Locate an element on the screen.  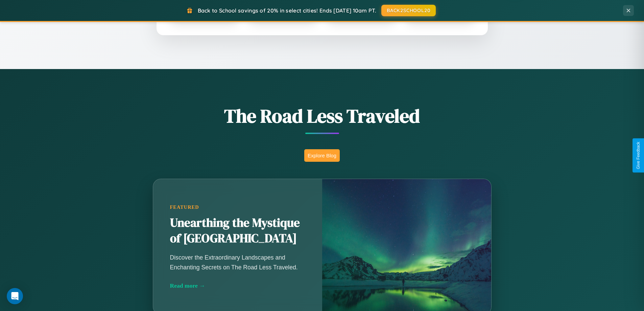
button: Explore Blog is located at coordinates (322, 155).